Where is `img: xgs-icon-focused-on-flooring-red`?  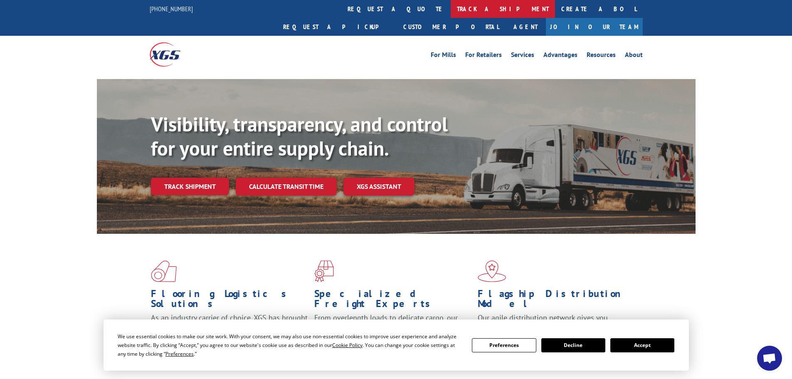 img: xgs-icon-focused-on-flooring-red is located at coordinates (324, 271).